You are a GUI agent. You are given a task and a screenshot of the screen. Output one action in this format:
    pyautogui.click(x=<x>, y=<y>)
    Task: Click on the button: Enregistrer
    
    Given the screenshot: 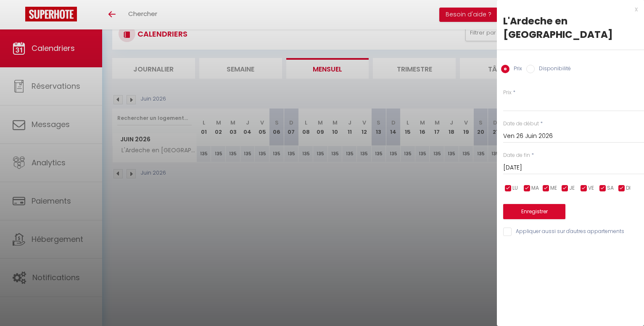 What is the action you would take?
    pyautogui.click(x=534, y=211)
    